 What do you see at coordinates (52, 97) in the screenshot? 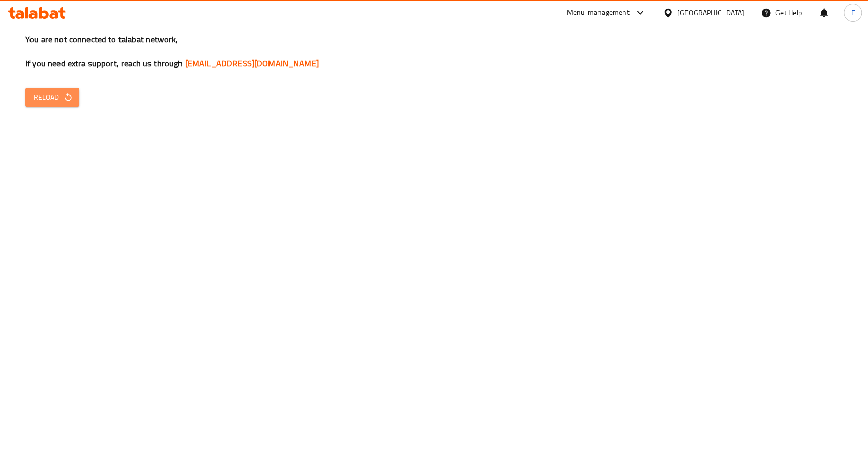
I see `button: Reload` at bounding box center [52, 97].